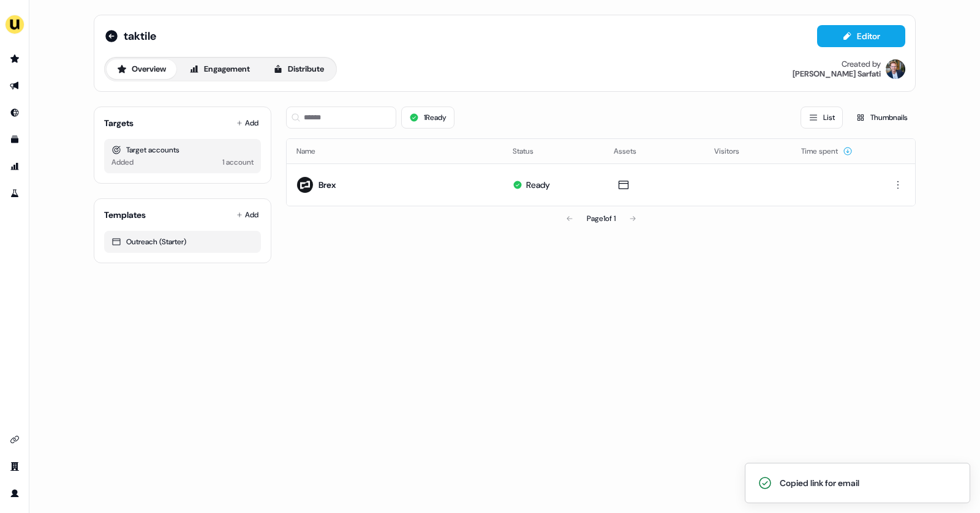  What do you see at coordinates (313, 151) in the screenshot?
I see `button: Name` at bounding box center [313, 151].